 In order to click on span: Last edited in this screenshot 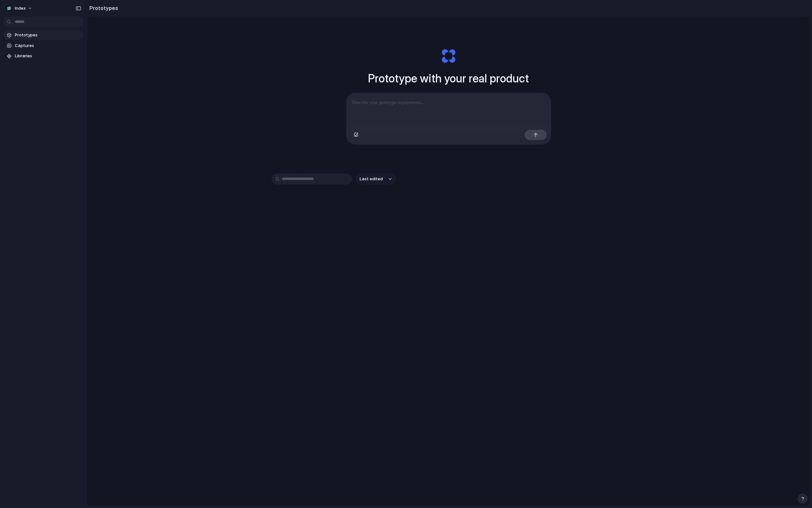, I will do `click(371, 179)`.